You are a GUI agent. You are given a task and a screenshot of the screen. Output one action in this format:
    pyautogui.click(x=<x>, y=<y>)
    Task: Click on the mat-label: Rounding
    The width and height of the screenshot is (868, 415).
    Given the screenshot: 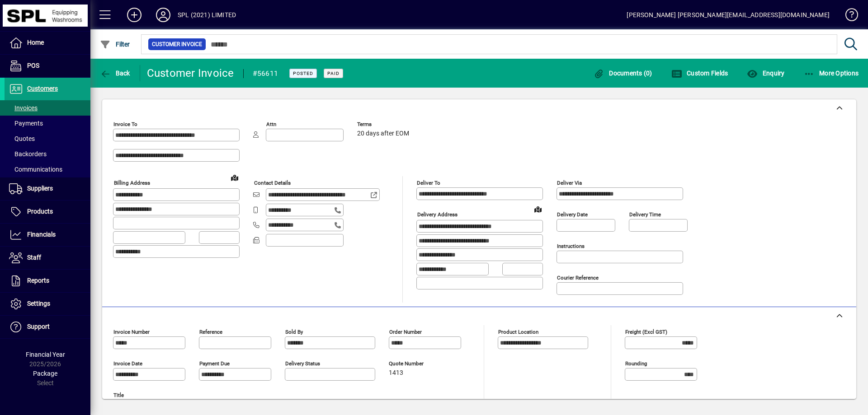 What is the action you would take?
    pyautogui.click(x=636, y=364)
    